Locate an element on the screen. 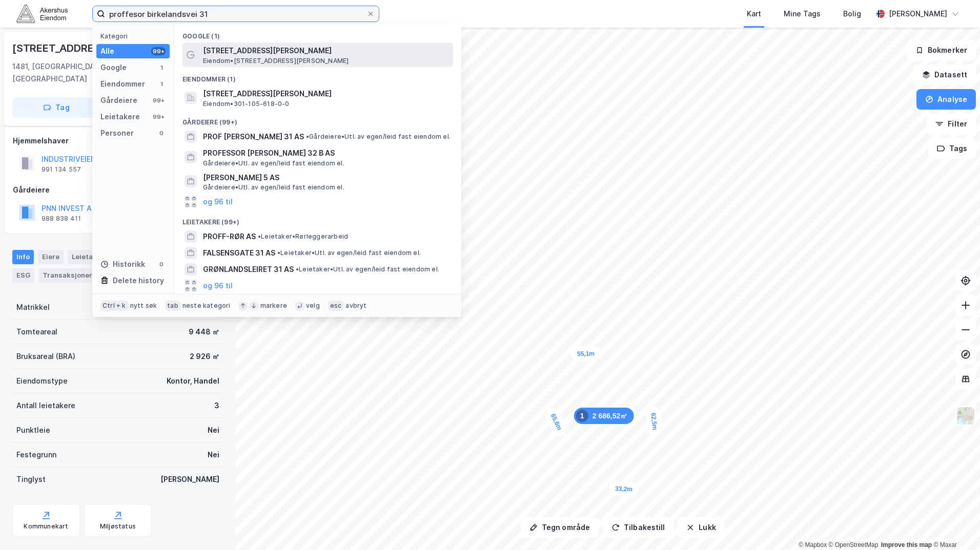  div: Google (1) is located at coordinates (317, 33).